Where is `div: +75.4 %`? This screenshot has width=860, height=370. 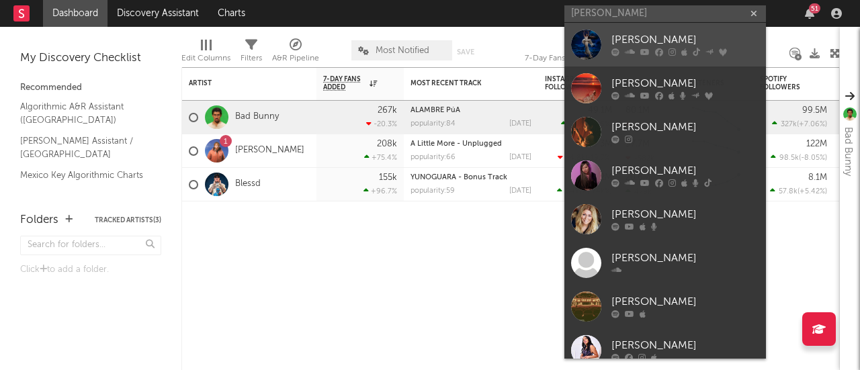
div: +75.4 % is located at coordinates (380, 157).